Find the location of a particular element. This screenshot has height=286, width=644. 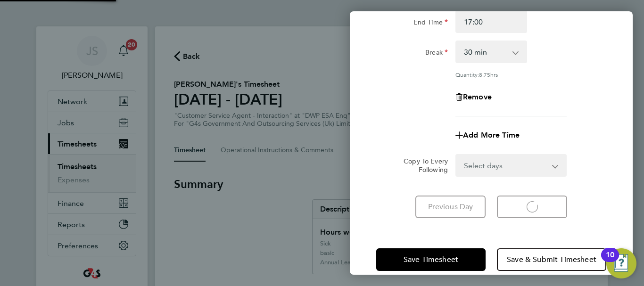

button: Save & Submit Timesheet is located at coordinates (552, 259).